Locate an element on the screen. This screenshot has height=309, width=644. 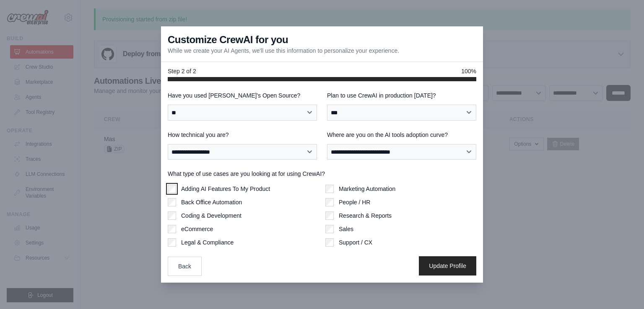
span: Step 2 of 2 is located at coordinates (182, 71).